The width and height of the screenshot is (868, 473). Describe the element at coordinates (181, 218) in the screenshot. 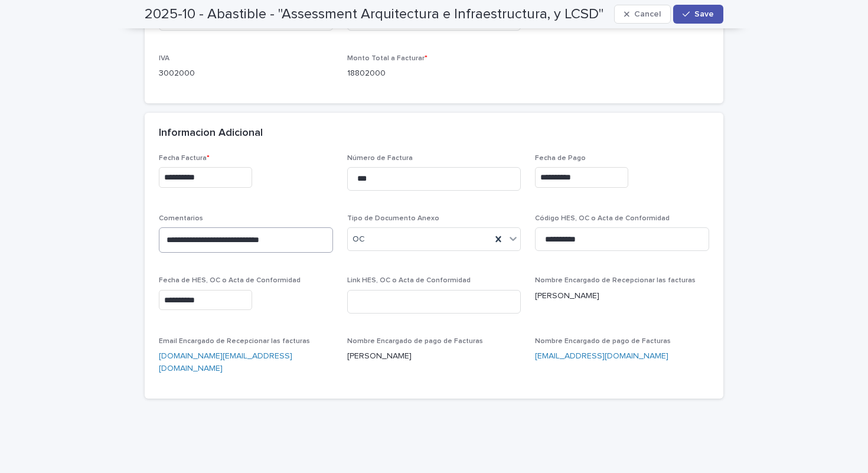

I see `span: Comentarios` at that location.